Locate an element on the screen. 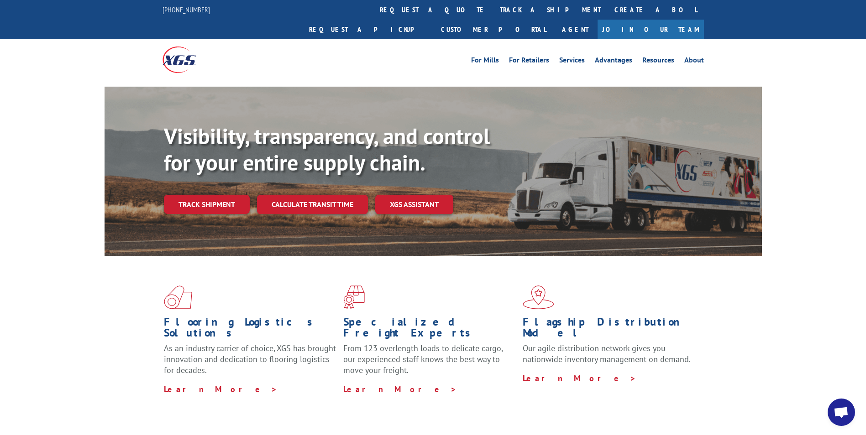 This screenshot has width=866, height=435. img: xgs-icon-total-supply-chain-intelligence-red is located at coordinates (178, 298).